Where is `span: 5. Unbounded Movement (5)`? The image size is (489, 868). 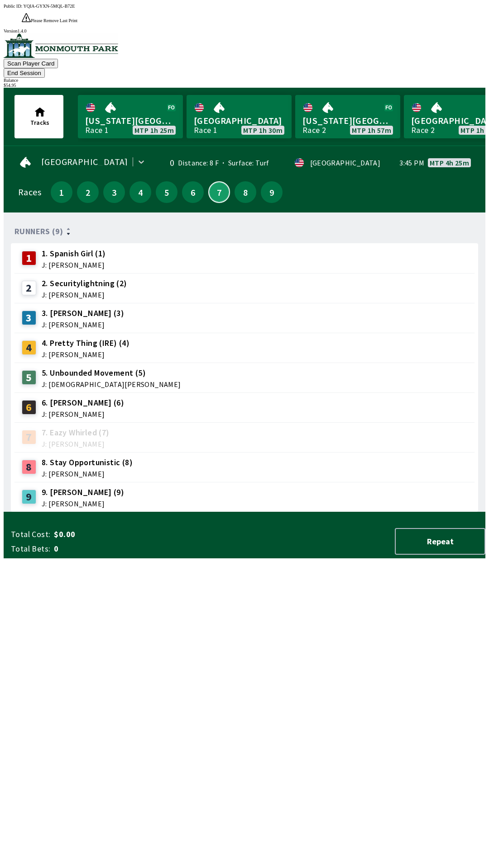 span: 5. Unbounded Movement (5) is located at coordinates (111, 373).